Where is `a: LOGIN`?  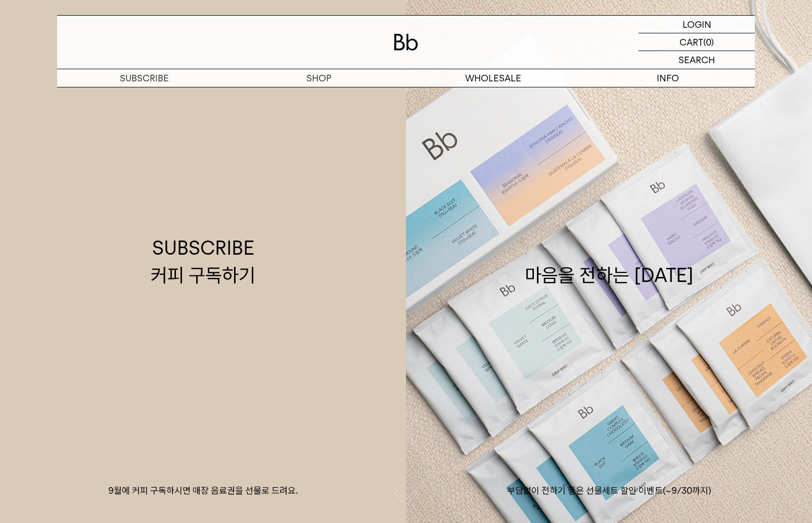 a: LOGIN is located at coordinates (696, 24).